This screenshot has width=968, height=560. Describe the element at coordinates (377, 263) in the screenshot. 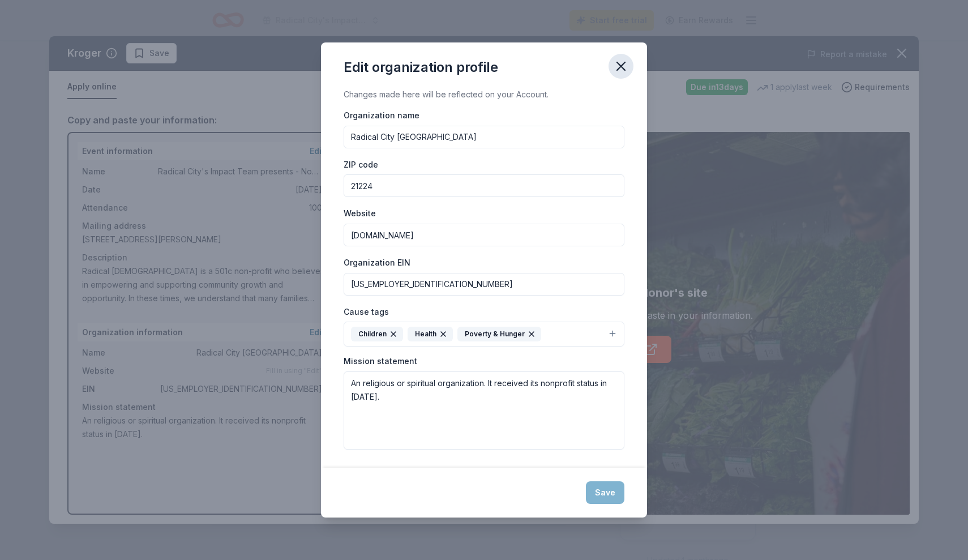

I see `label: Organization EIN` at that location.